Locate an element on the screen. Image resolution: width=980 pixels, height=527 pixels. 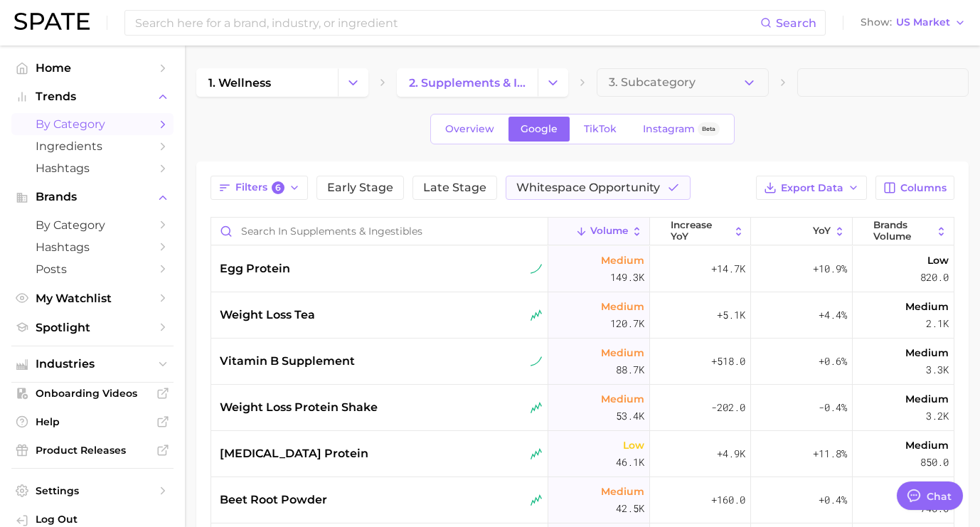
span: Low is located at coordinates (939, 260).